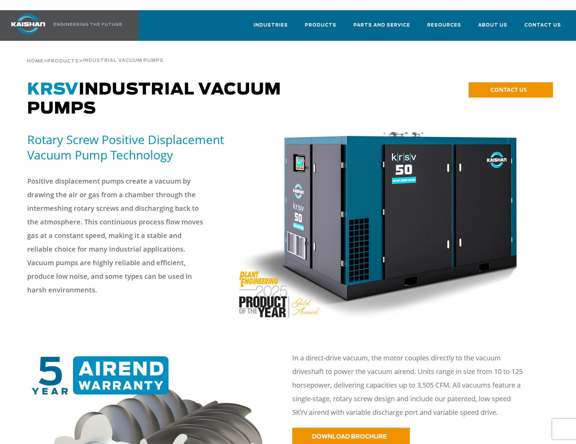 The width and height of the screenshot is (576, 444). I want to click on a: Parts and Service, so click(382, 28).